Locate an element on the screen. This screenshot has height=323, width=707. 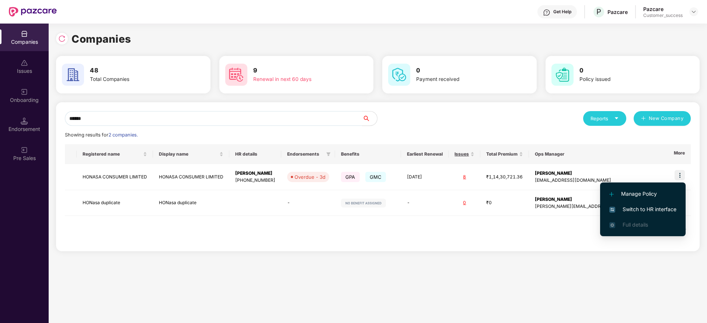
div: 0 is located at coordinates (464, 203).